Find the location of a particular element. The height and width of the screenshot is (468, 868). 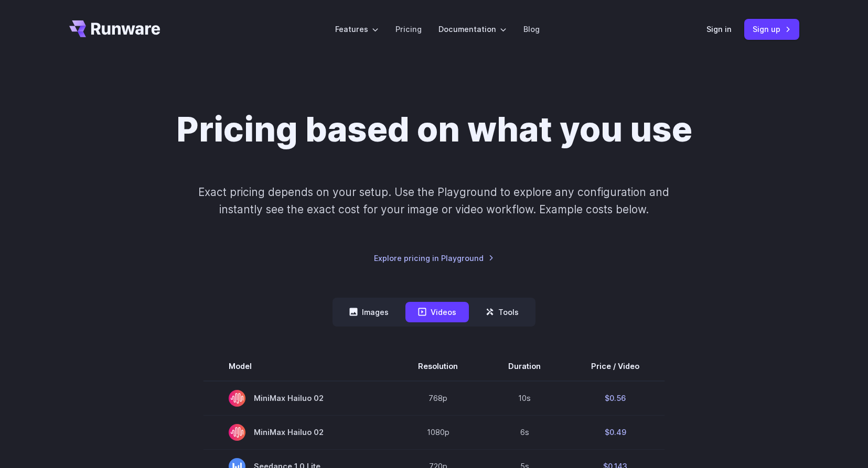

td: 768p is located at coordinates (438, 399).